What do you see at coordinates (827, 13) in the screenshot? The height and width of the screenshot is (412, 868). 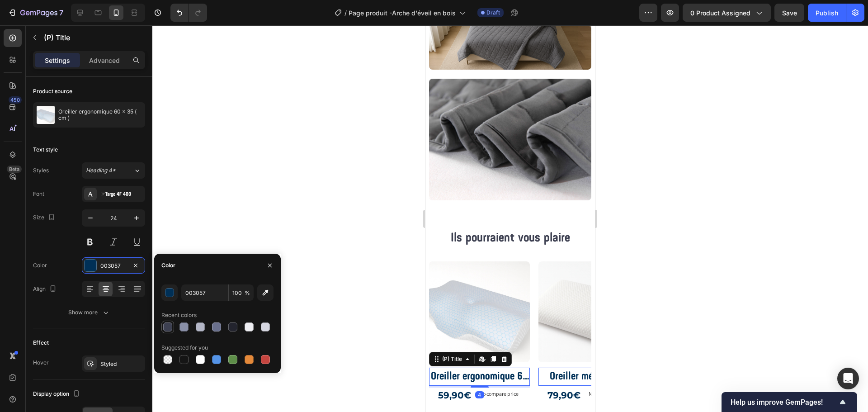 I see `div: Publish` at bounding box center [827, 13].